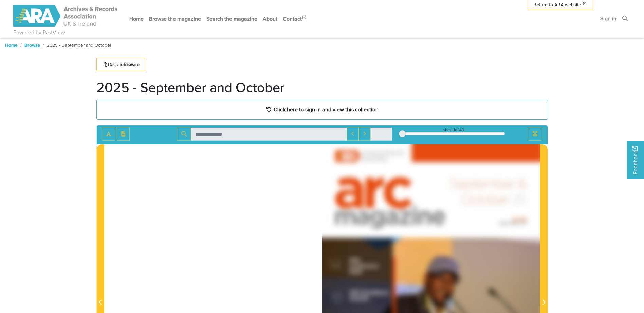 Image resolution: width=644 pixels, height=313 pixels. Describe the element at coordinates (131, 64) in the screenshot. I see `strong: Browse` at that location.